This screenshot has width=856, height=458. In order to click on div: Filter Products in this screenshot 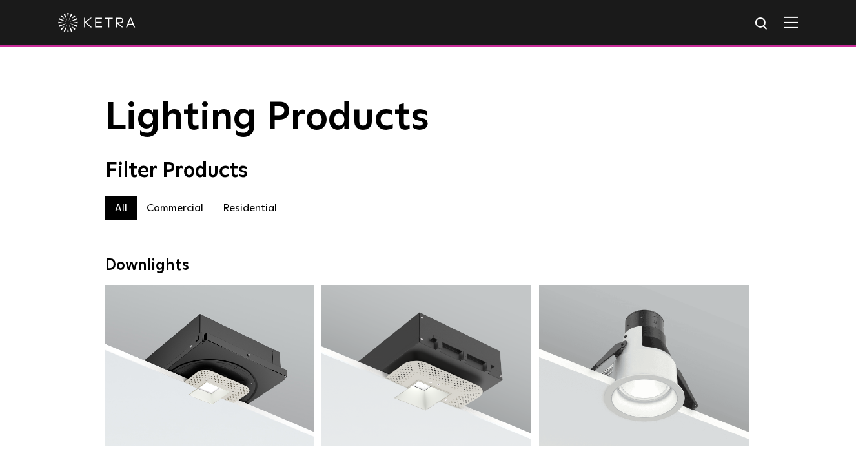, I will do `click(428, 171)`.